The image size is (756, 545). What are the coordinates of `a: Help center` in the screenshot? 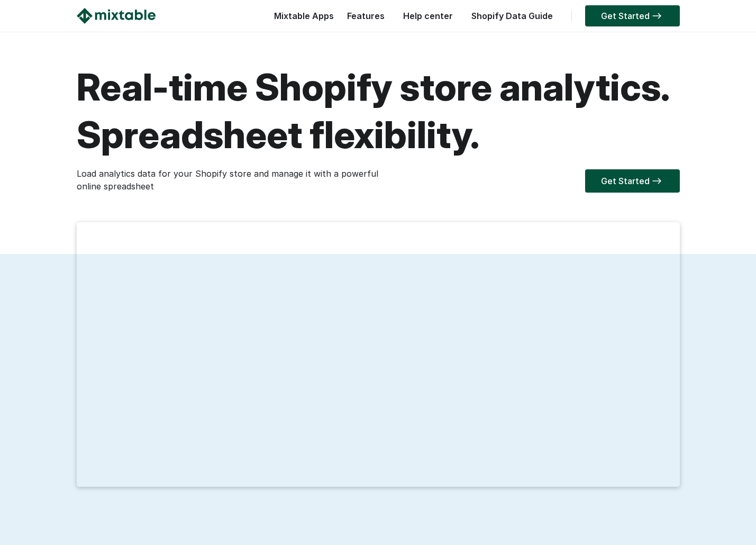 It's located at (428, 16).